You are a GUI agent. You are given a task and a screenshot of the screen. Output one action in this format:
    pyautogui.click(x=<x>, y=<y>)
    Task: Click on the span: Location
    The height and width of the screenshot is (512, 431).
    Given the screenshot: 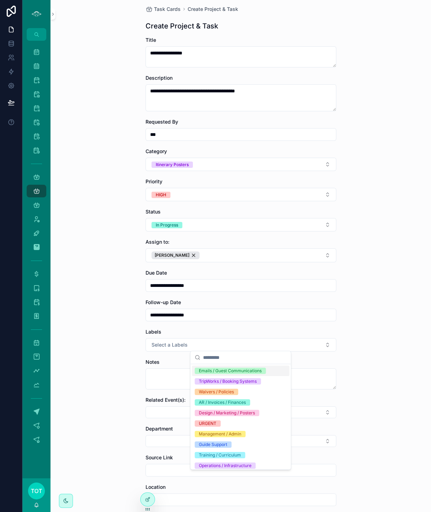 What is the action you would take?
    pyautogui.click(x=155, y=486)
    